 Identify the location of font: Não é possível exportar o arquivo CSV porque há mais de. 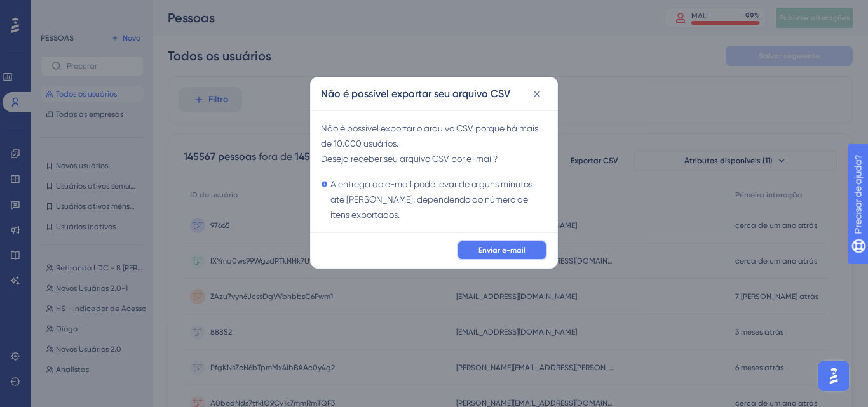
(430, 136).